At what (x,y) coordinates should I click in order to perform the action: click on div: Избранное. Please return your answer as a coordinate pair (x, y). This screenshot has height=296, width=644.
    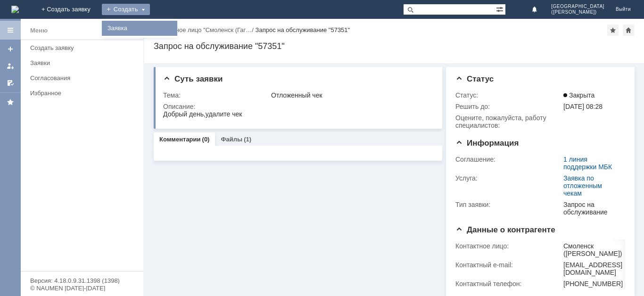
    Looking at the image, I should click on (79, 93).